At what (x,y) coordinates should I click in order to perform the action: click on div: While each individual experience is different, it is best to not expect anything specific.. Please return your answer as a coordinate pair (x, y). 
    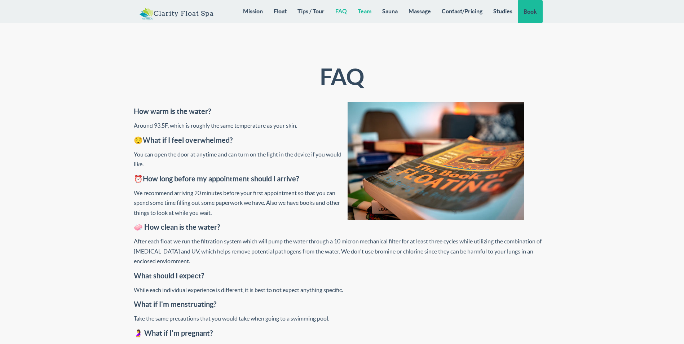
    Looking at the image, I should click on (342, 290).